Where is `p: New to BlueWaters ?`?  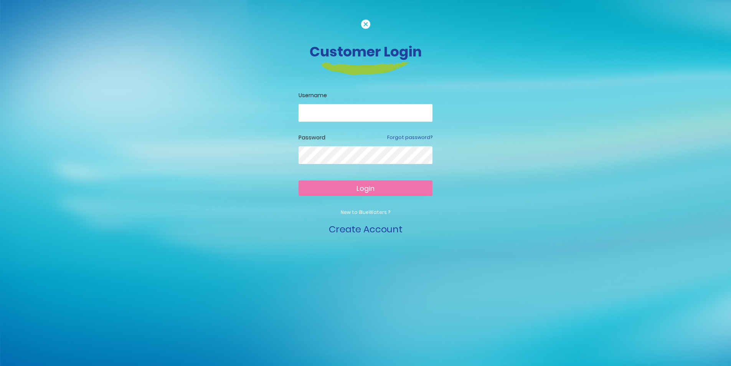
p: New to BlueWaters ? is located at coordinates (365, 212).